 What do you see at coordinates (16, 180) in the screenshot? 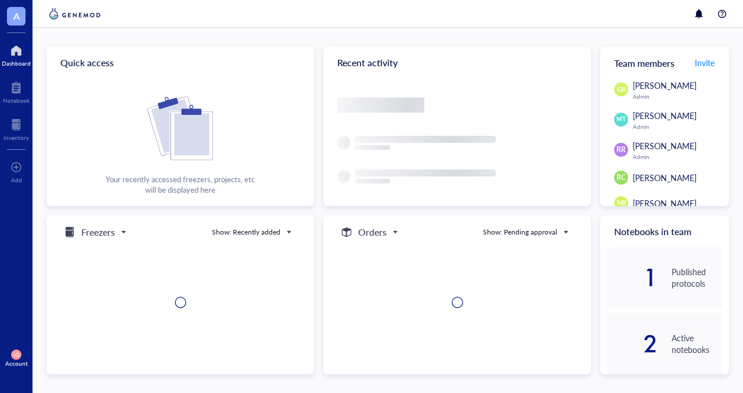
I see `div: Add` at bounding box center [16, 180].